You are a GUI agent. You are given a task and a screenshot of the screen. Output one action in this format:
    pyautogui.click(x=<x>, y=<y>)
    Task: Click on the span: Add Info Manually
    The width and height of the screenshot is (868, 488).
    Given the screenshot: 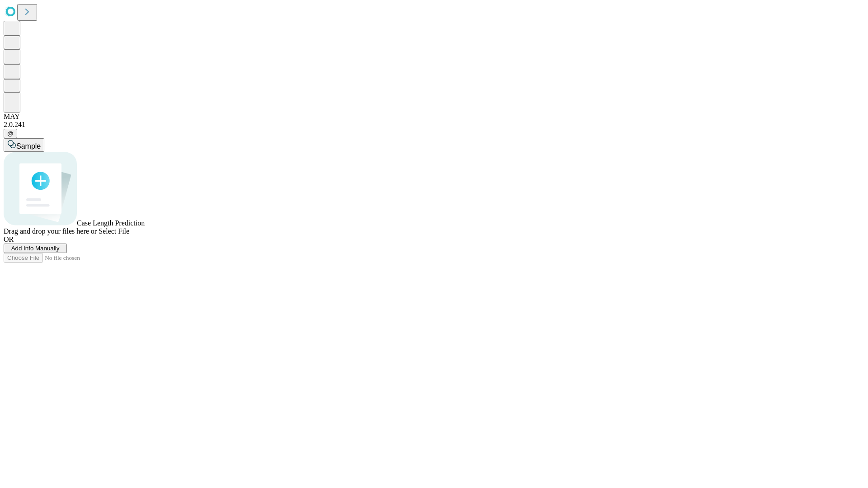 What is the action you would take?
    pyautogui.click(x=35, y=248)
    